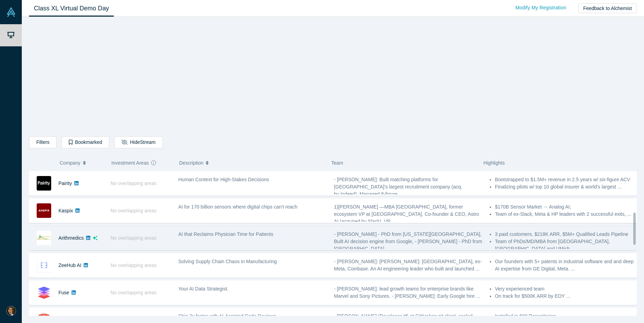 The image size is (644, 323). What do you see at coordinates (191, 163) in the screenshot?
I see `span: Description` at bounding box center [191, 163].